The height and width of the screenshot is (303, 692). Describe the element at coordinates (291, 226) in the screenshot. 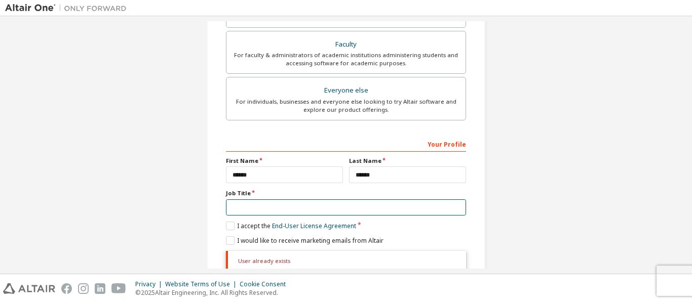

I see `label: I accept the` at that location.